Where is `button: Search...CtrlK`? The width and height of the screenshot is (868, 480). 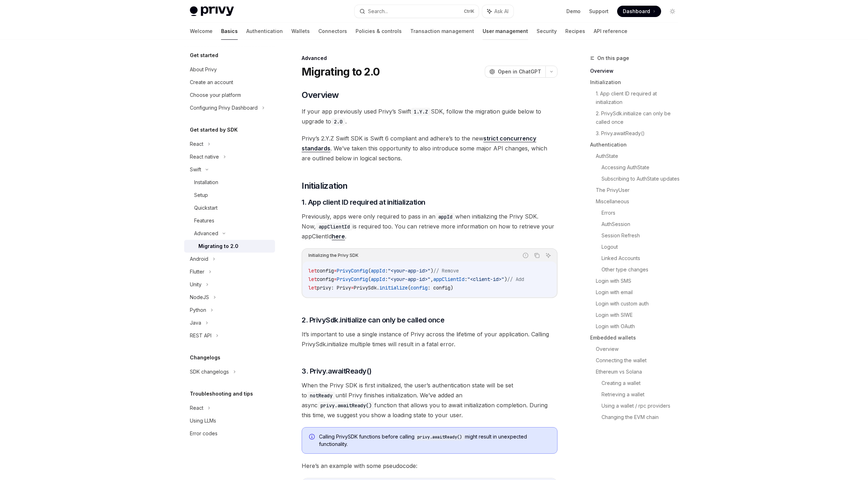
button: Search...CtrlK is located at coordinates (417, 12).